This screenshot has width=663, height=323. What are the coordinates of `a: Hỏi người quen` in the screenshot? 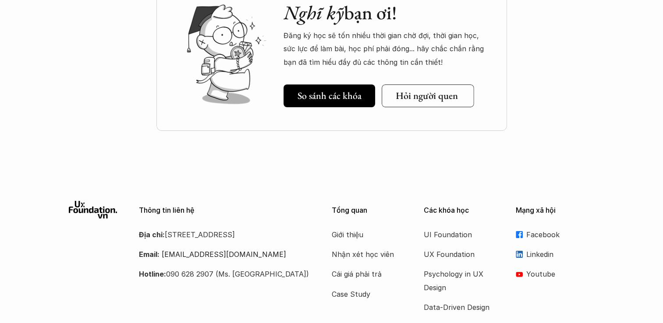 It's located at (427, 96).